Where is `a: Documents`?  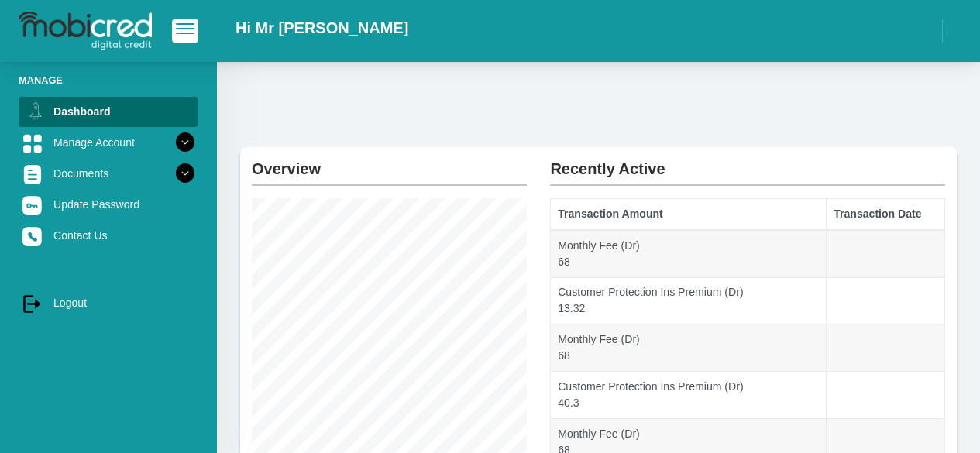 a: Documents is located at coordinates (109, 173).